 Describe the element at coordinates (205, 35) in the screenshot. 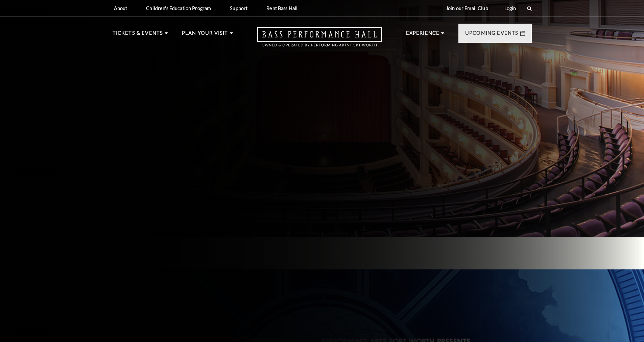

I see `p: Plan Your Visit` at that location.